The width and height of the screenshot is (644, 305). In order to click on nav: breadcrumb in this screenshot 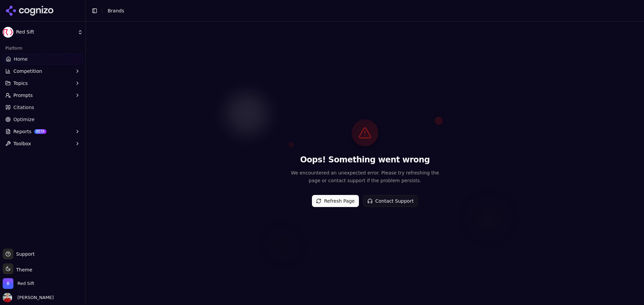, I will do `click(366, 11)`.